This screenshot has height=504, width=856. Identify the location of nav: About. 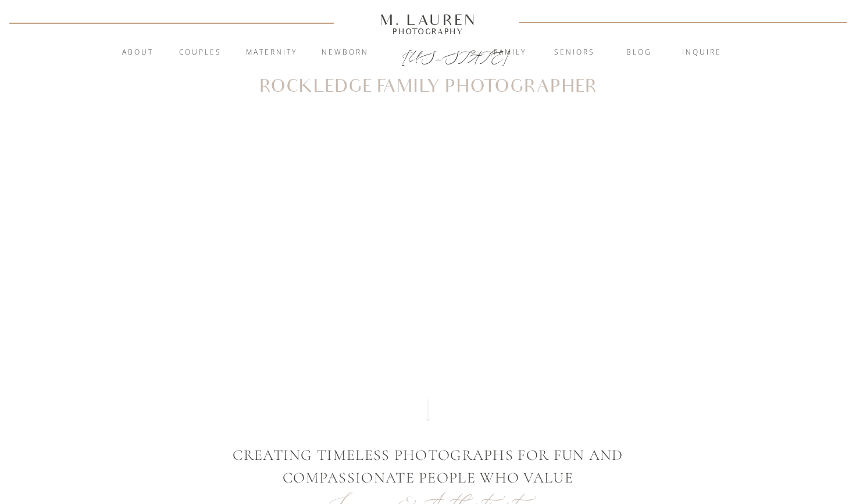
(137, 53).